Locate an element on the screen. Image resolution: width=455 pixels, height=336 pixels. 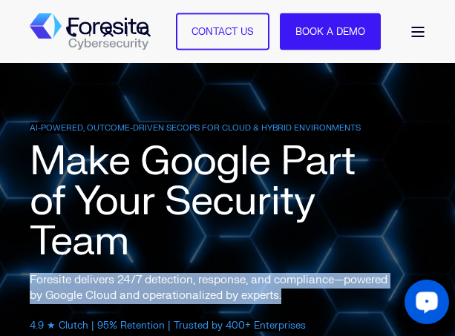
a: Login is located at coordinates (110, 30).